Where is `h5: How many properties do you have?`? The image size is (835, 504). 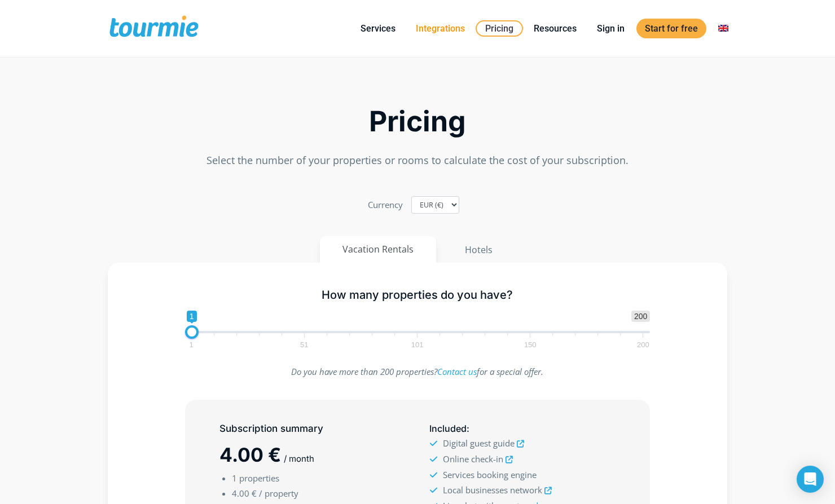
h5: How many properties do you have? is located at coordinates (418, 295).